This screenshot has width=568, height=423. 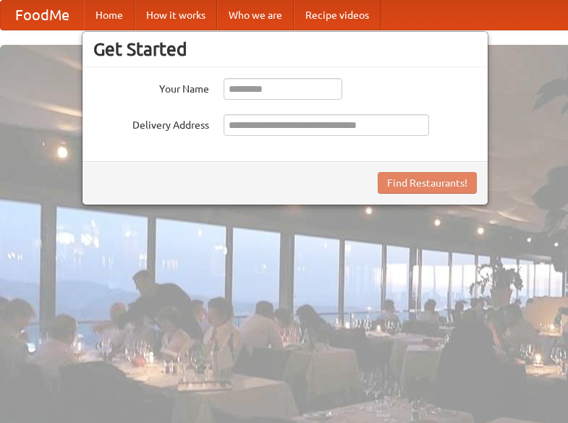 I want to click on a: How it works, so click(x=176, y=15).